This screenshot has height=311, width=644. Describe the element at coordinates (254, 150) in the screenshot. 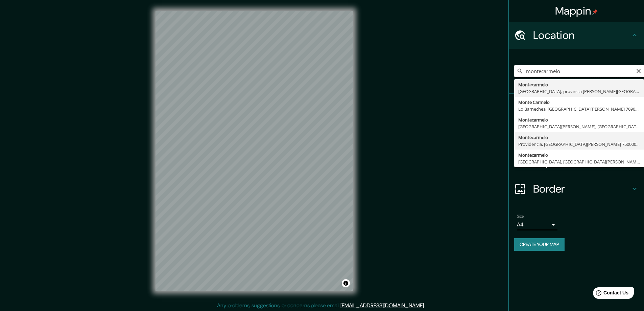

I see `canvas: Map` at that location.